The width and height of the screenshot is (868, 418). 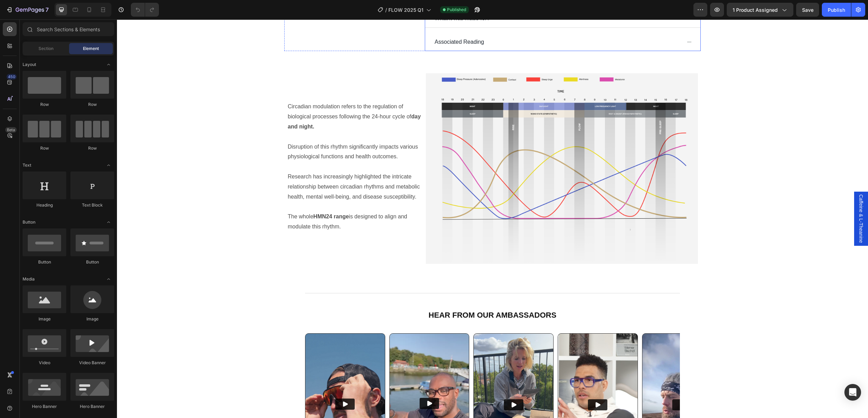 What do you see at coordinates (11, 77) in the screenshot?
I see `div: 450` at bounding box center [11, 77].